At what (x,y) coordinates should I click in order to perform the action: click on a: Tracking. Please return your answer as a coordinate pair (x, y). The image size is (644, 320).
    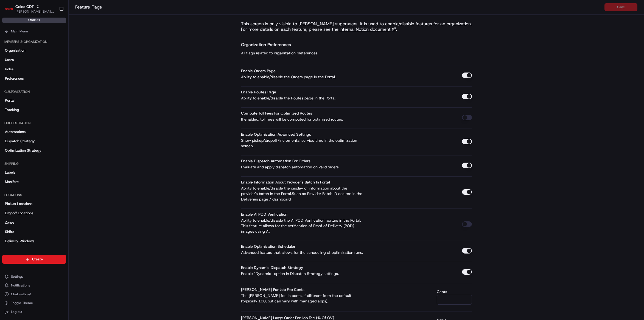
    Looking at the image, I should click on (34, 110).